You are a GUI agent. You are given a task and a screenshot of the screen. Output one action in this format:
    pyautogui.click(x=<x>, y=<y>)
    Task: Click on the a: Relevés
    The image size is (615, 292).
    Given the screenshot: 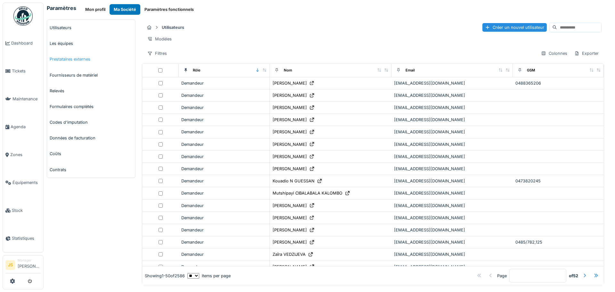 What is the action you would take?
    pyautogui.click(x=91, y=91)
    